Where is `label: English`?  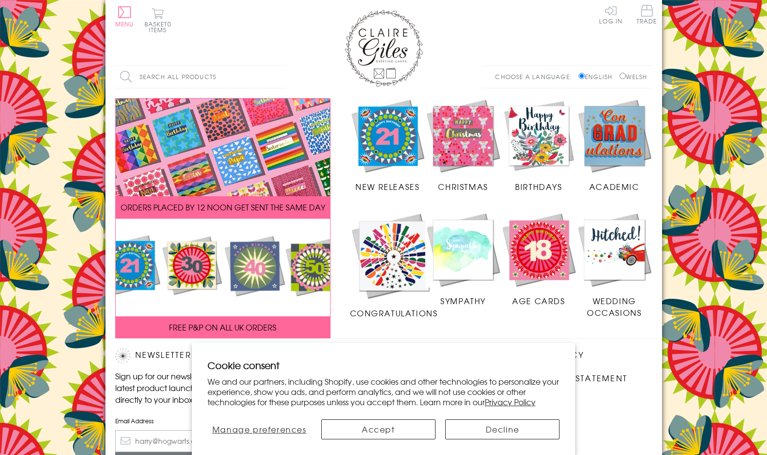
label: English is located at coordinates (598, 77).